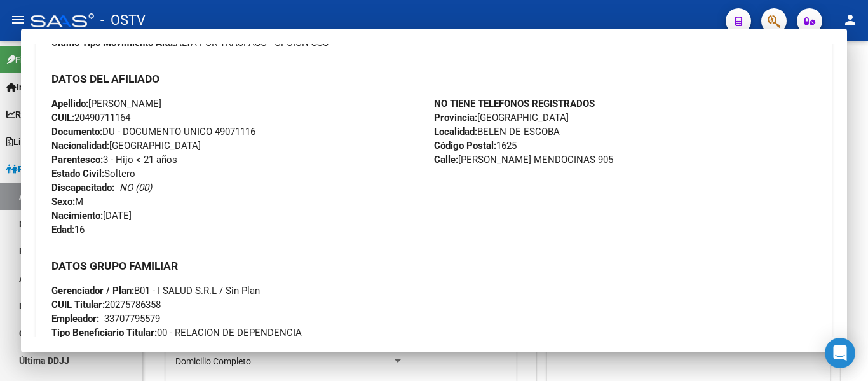 This screenshot has height=381, width=868. What do you see at coordinates (93, 291) in the screenshot?
I see `strong: Gerenciador / Plan:` at bounding box center [93, 291].